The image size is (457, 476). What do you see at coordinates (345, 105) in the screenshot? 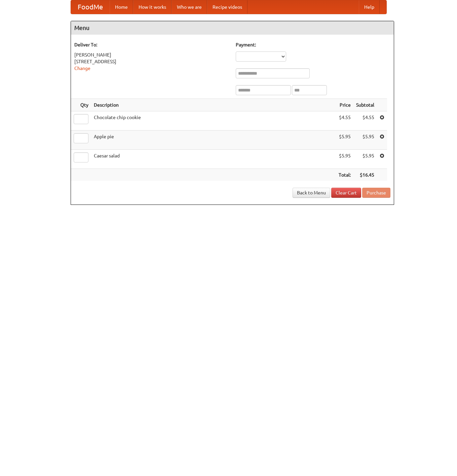
I see `th: Price` at bounding box center [345, 105].